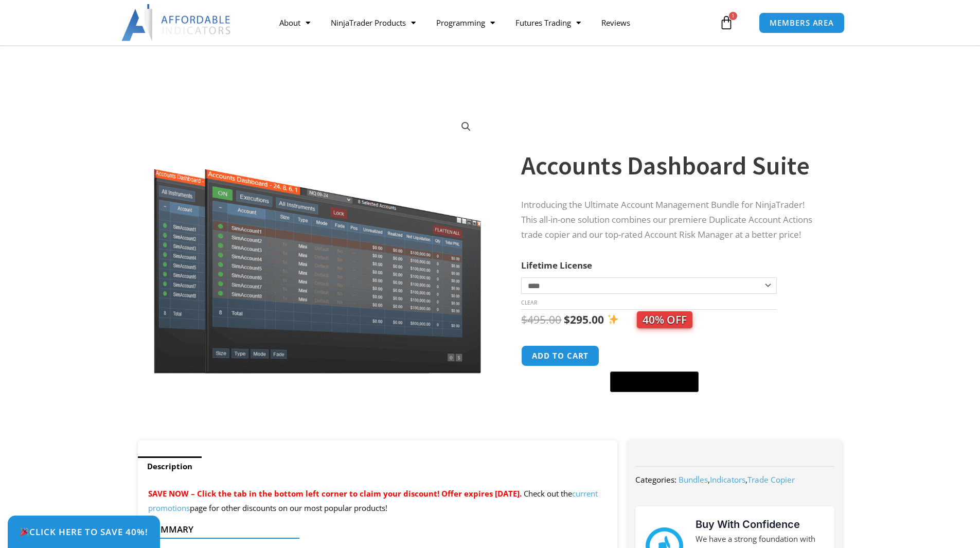 The image size is (980, 548). What do you see at coordinates (318, 241) in the screenshot?
I see `img: Screenshot 2024-08-26 155710eeeee` at bounding box center [318, 241].